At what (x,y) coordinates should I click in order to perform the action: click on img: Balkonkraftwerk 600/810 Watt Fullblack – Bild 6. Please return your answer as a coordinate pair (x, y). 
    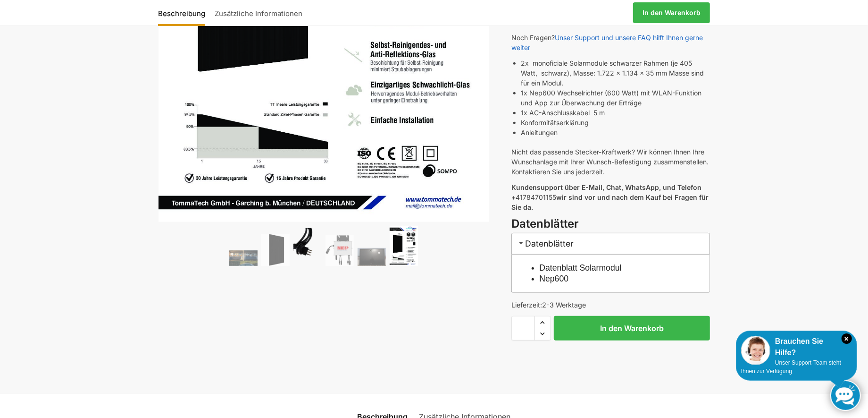
    Looking at the image, I should click on (404, 245).